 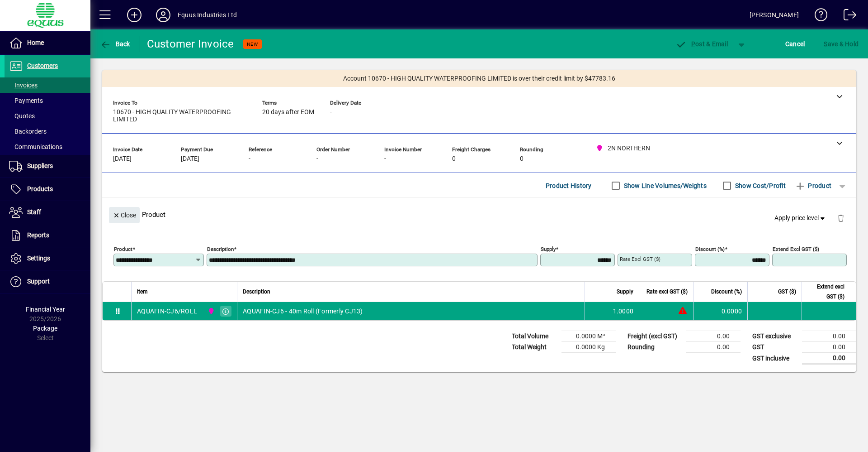 I want to click on span: Support, so click(x=38, y=281).